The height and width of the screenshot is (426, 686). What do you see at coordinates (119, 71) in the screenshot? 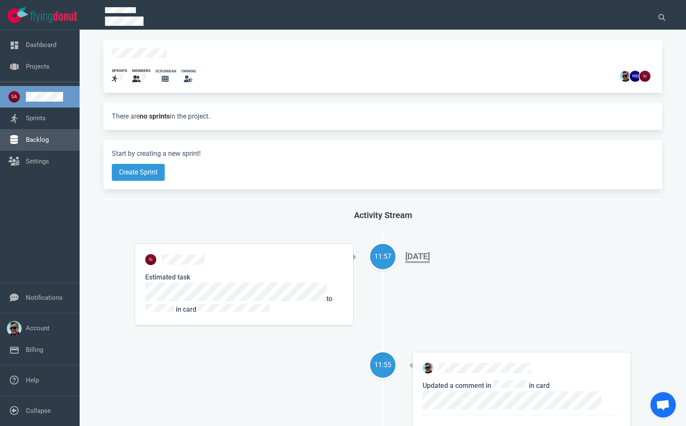
I see `div: sprints` at bounding box center [119, 71].